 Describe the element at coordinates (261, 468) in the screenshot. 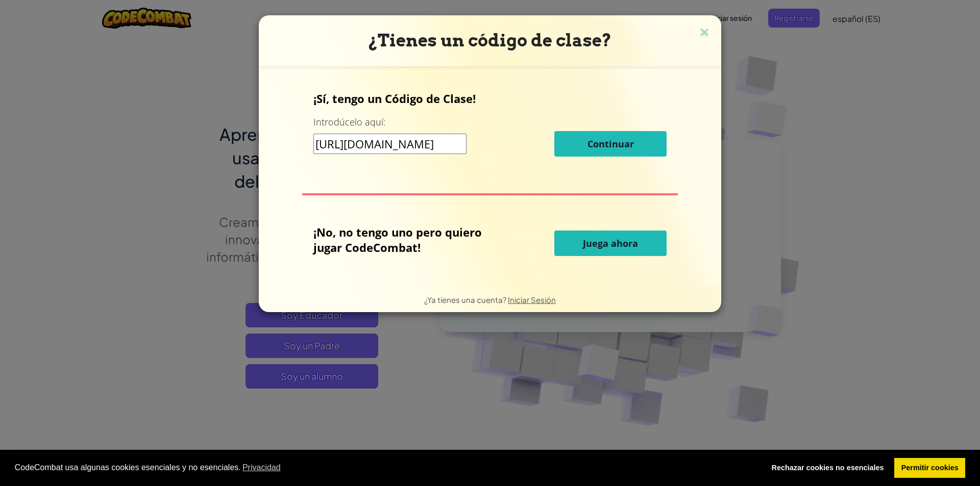

I see `a: learn more about cookies` at that location.